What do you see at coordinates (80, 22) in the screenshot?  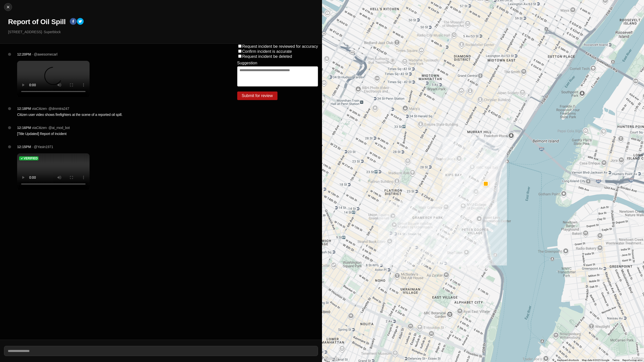 I see `button: twitter` at bounding box center [80, 22].